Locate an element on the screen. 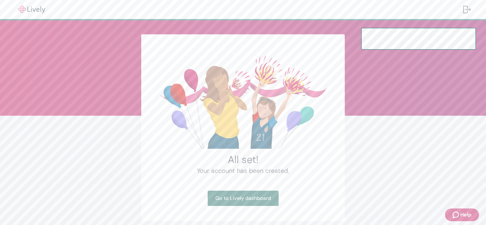  h2: All set! is located at coordinates (243, 160).